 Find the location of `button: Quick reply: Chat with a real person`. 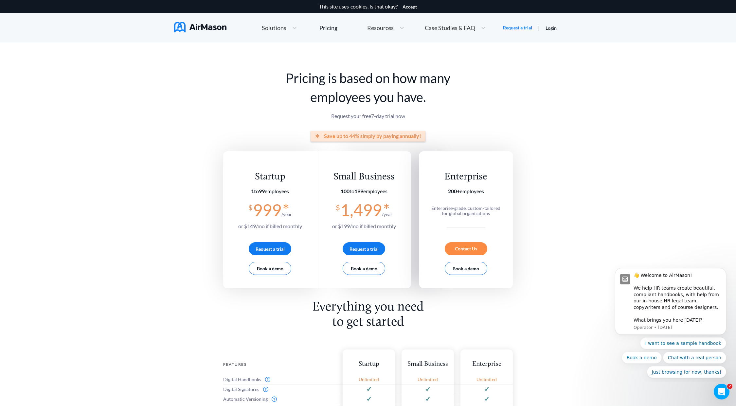

button: Quick reply: Chat with a real person is located at coordinates (89, 96).